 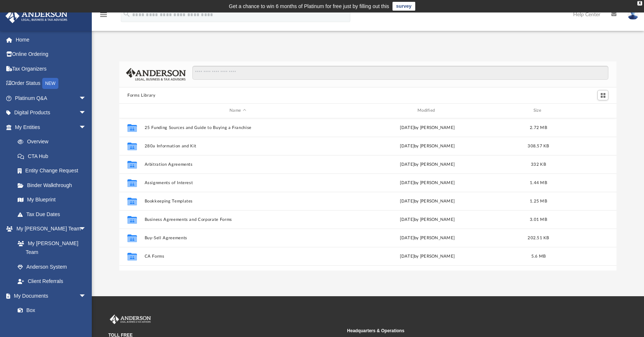 What do you see at coordinates (51, 127) in the screenshot?
I see `a: My Entitiesarrow_drop_down` at bounding box center [51, 127].